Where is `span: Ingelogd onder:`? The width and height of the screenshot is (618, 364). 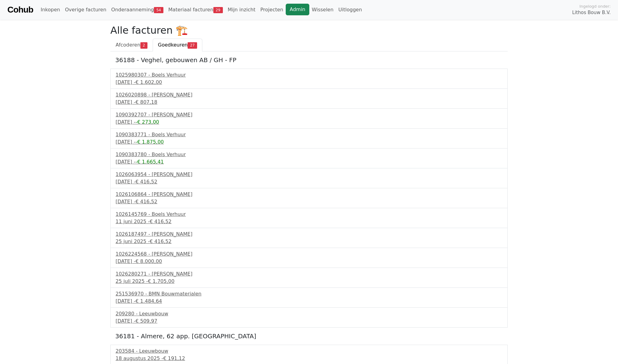 span: Ingelogd onder: is located at coordinates (595, 6).